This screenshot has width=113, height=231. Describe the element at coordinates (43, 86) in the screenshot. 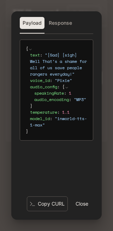

I see `span: audio_config` at that location.